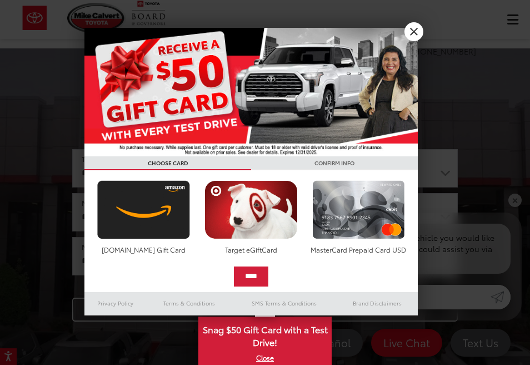 This screenshot has width=530, height=365. I want to click on img: mastercard.png, so click(359, 210).